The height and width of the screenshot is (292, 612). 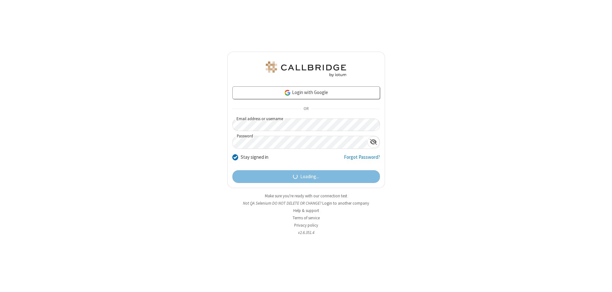 I want to click on button: Loading..., so click(x=306, y=177).